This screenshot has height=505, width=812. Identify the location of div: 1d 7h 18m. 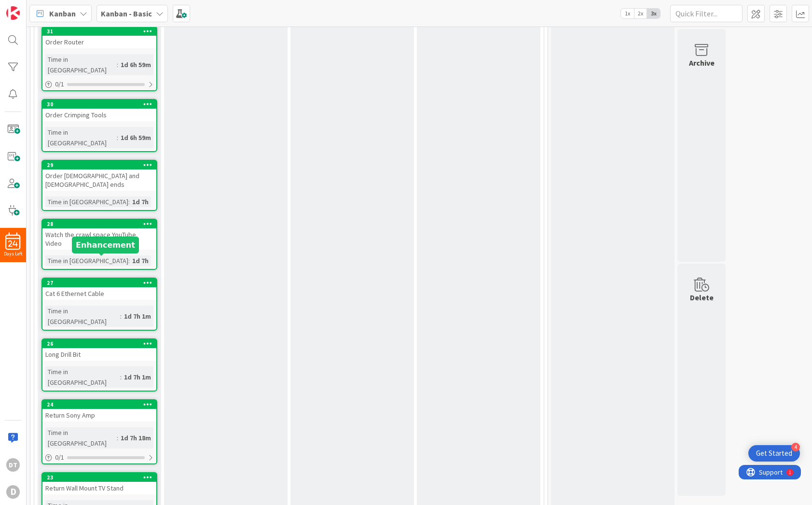
(135, 437).